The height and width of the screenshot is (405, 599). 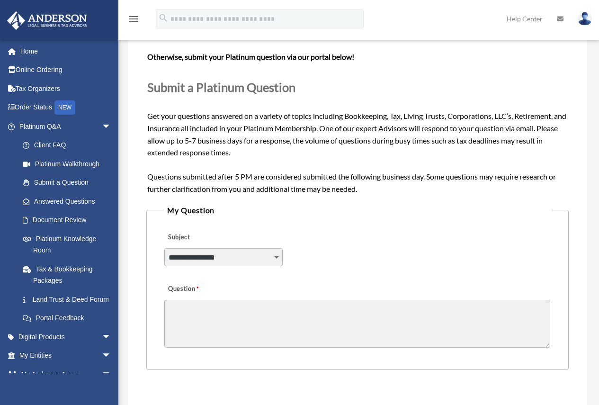 I want to click on a: Tax Organizers, so click(x=66, y=89).